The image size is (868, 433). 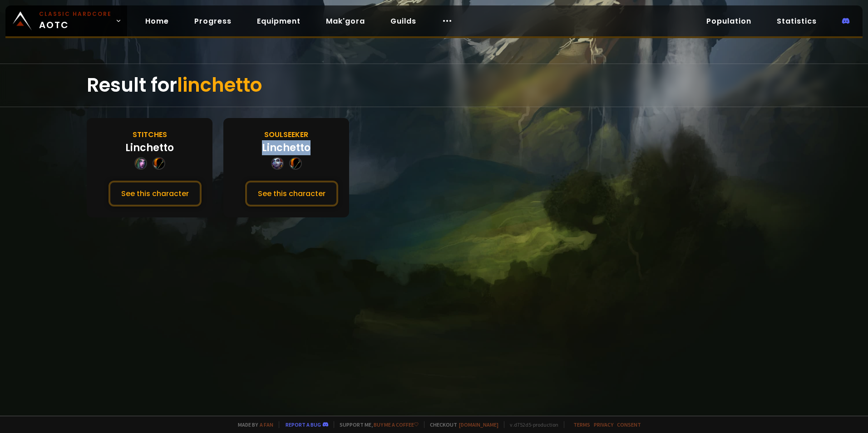 I want to click on a: Guilds, so click(x=403, y=21).